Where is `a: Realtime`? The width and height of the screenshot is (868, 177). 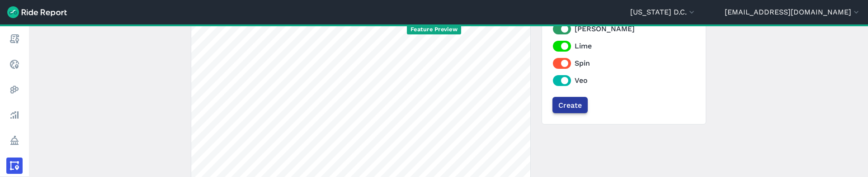 a: Realtime is located at coordinates (15, 64).